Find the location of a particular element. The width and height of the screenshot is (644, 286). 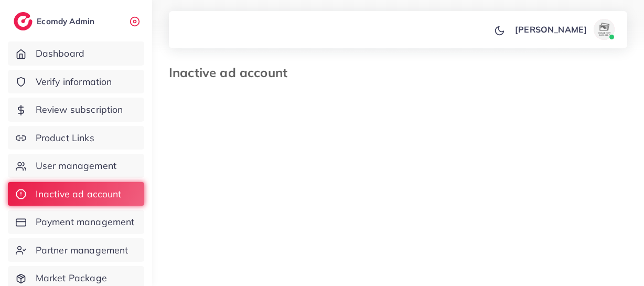

a: Dashboard is located at coordinates (76, 53).